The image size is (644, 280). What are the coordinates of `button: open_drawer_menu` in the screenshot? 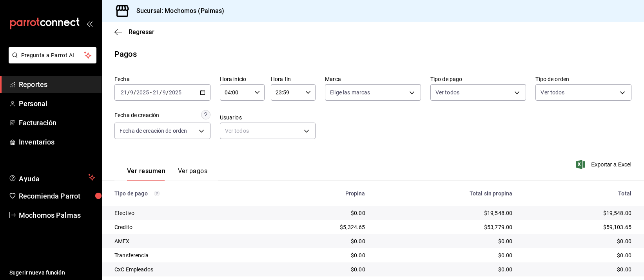 It's located at (90, 23).